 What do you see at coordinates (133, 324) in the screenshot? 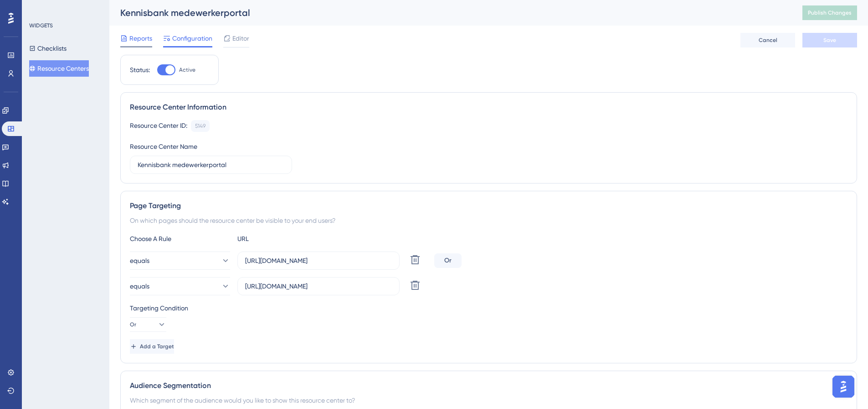
I see `span: Or` at bounding box center [133, 324].